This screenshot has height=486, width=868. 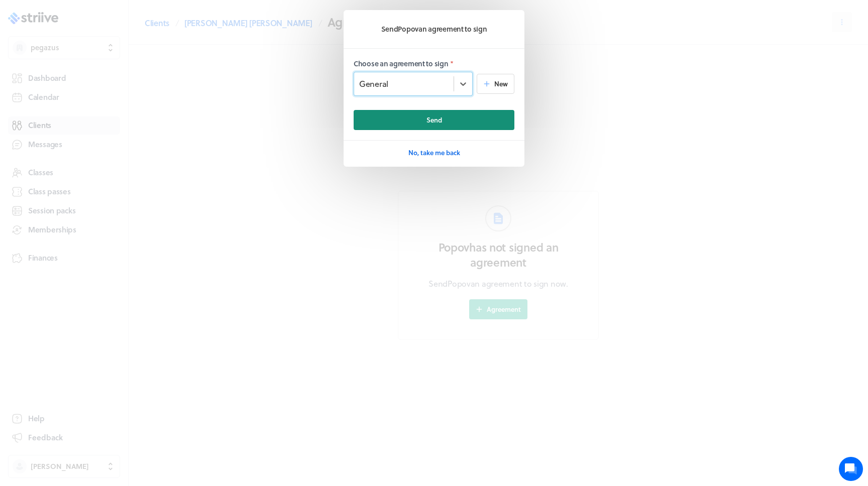 I want to click on button: Send, so click(x=434, y=120).